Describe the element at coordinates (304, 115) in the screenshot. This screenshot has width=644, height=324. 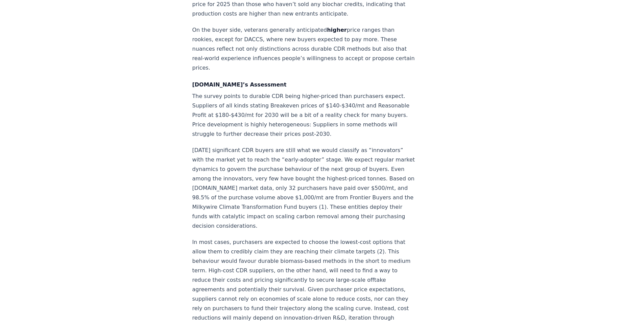
I see `p: The survey points to durable CDR being higher-priced than purchasers expect. Suppliers of all kin...` at that location.